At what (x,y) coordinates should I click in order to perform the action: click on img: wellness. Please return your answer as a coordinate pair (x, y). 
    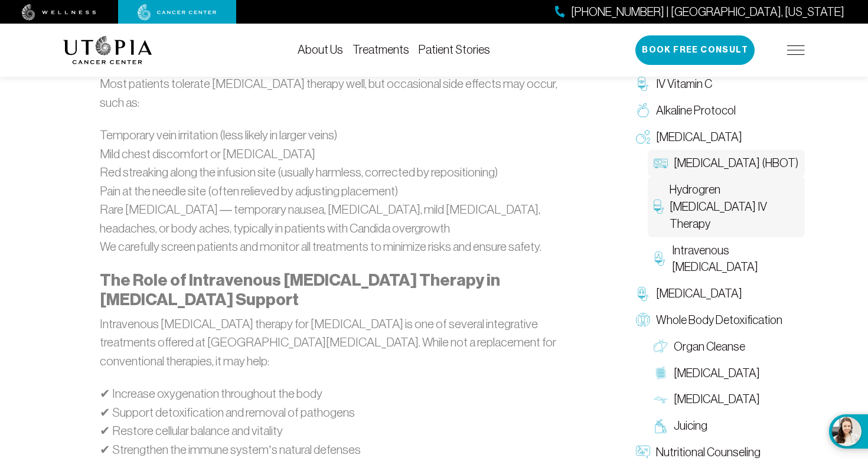
    Looking at the image, I should click on (59, 13).